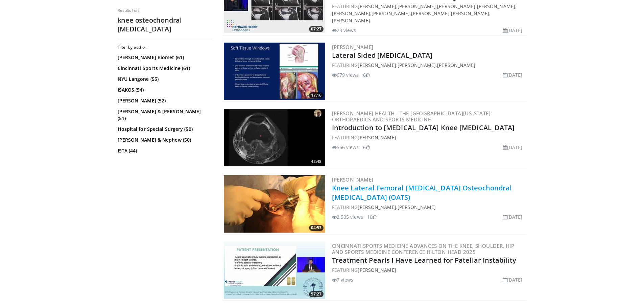 This screenshot has width=644, height=308. Describe the element at coordinates (275, 204) in the screenshot. I see `a: 04:53` at that location.